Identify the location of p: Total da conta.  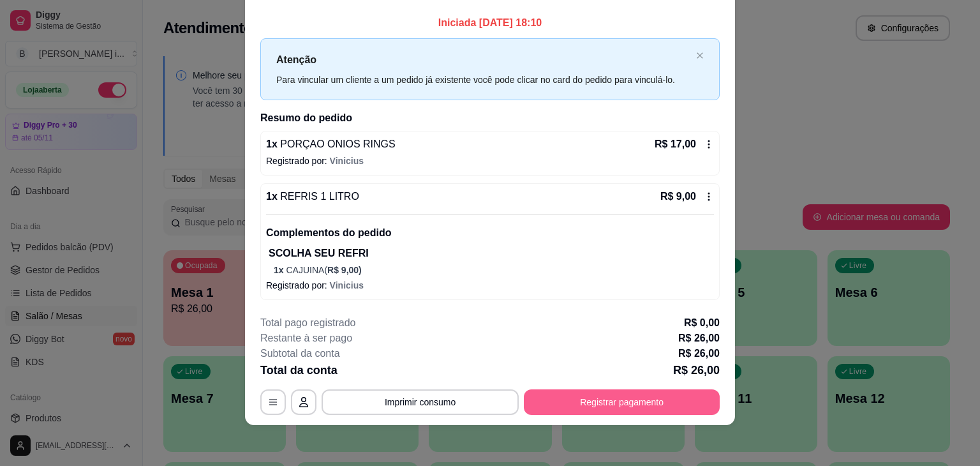
(299, 370).